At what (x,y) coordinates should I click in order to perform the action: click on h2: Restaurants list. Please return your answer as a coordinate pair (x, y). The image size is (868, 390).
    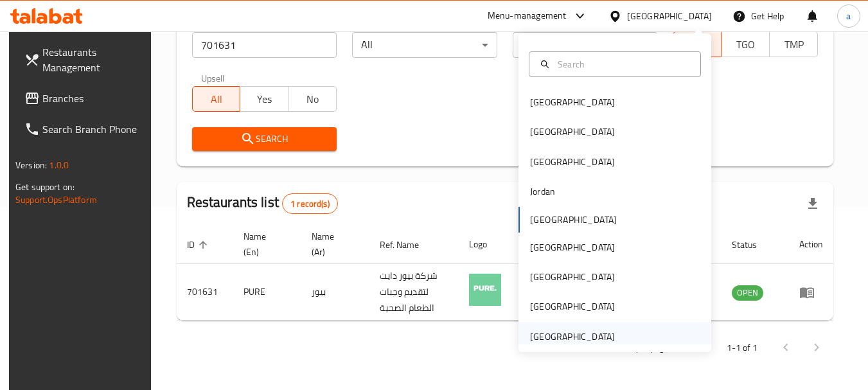
    Looking at the image, I should click on (262, 203).